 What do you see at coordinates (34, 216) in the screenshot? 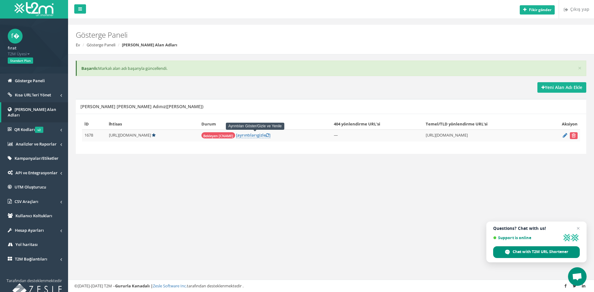
I see `font: Kullanıcı Koltukları` at bounding box center [34, 216].